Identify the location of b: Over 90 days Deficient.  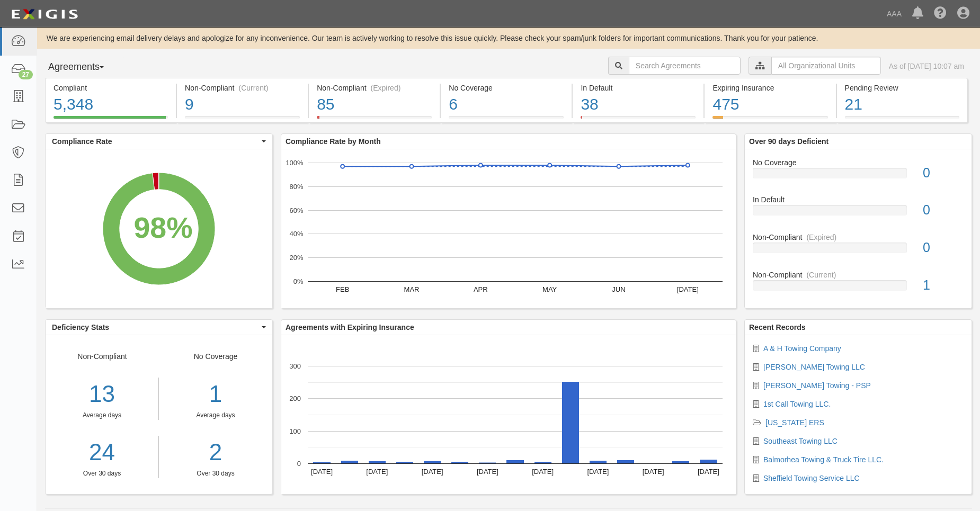
(788, 141).